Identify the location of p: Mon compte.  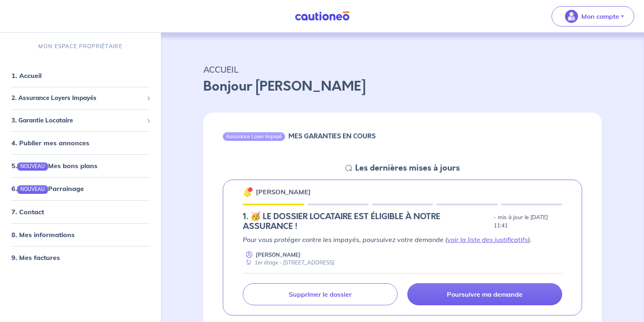
(600, 16).